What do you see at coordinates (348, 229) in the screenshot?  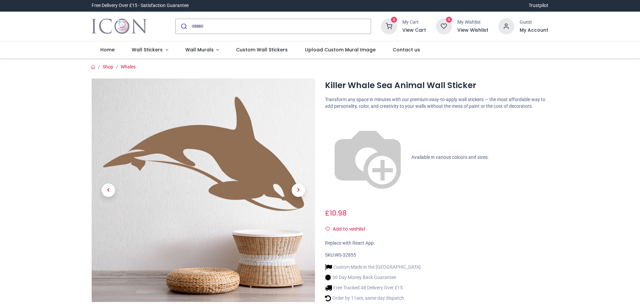 I see `button: Add to wishlistAdd to wishlist` at bounding box center [348, 229].